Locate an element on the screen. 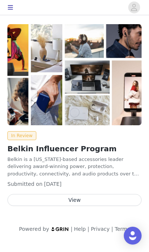 The height and width of the screenshot is (252, 149). img: Belkin is located at coordinates (75, 75).